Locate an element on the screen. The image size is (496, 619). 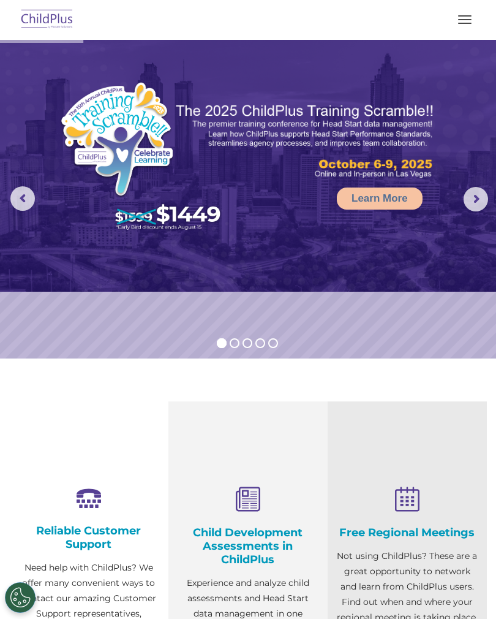
h4: Free Regional Meetings is located at coordinates (407, 532).